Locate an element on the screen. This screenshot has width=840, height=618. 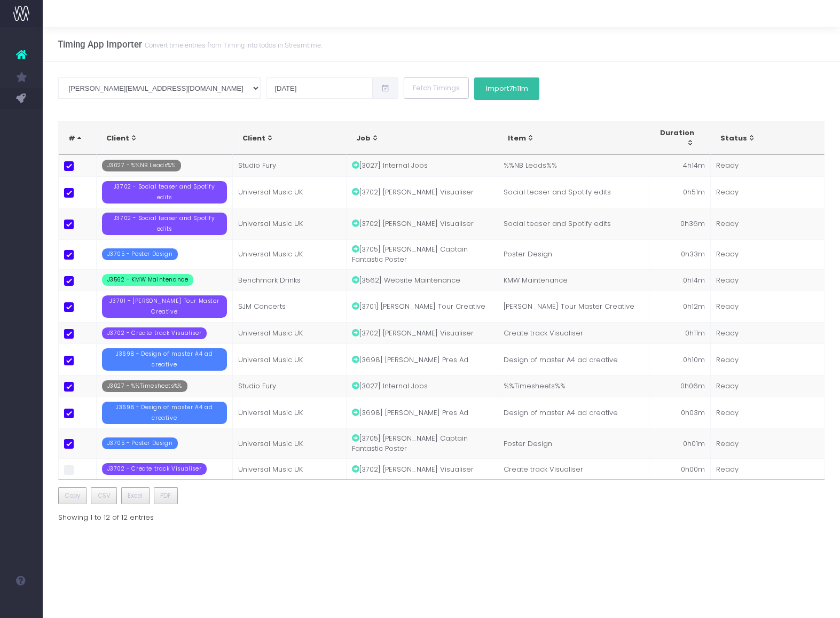
td: 0h00m is located at coordinates (680, 469).